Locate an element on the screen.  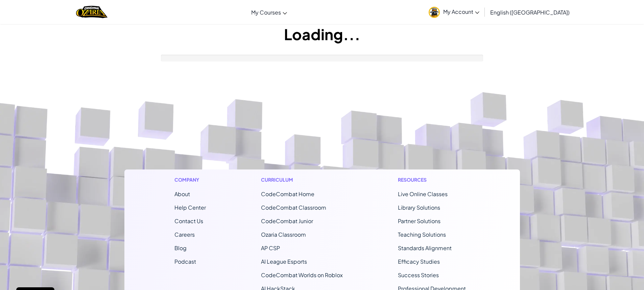
h1: Resources is located at coordinates (434, 179).